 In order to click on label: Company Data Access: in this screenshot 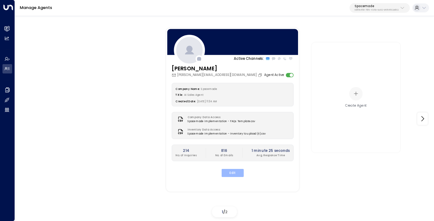, I will do `click(220, 117)`.